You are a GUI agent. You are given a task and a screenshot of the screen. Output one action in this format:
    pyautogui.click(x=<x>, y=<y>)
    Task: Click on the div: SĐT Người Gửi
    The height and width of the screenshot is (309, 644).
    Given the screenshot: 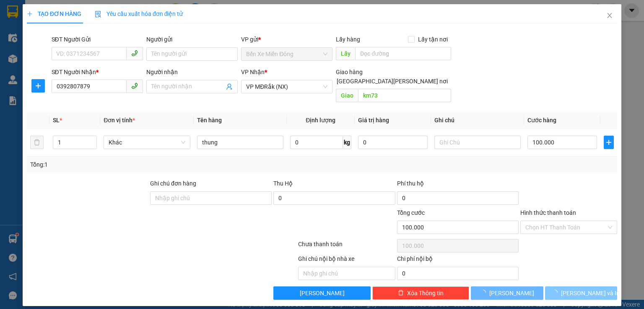 What is the action you would take?
    pyautogui.click(x=98, y=39)
    